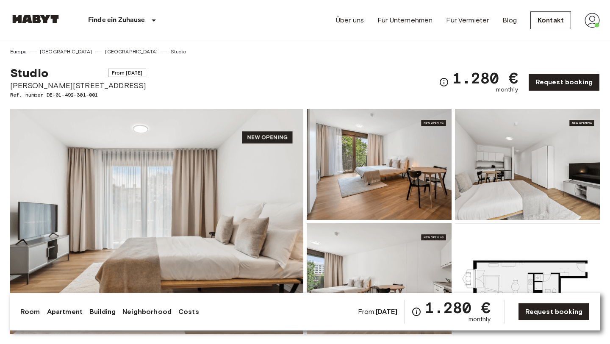 Image resolution: width=610 pixels, height=344 pixels. What do you see at coordinates (157, 221) in the screenshot?
I see `img: Marketing picture of unit DE-01-492-301-001` at bounding box center [157, 221].